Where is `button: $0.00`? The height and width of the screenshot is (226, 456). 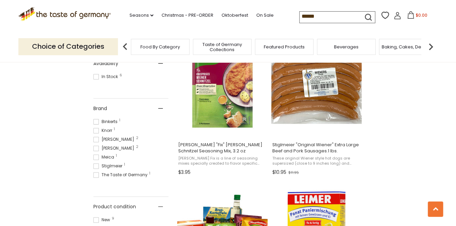 button: $0.00 is located at coordinates (417, 16).